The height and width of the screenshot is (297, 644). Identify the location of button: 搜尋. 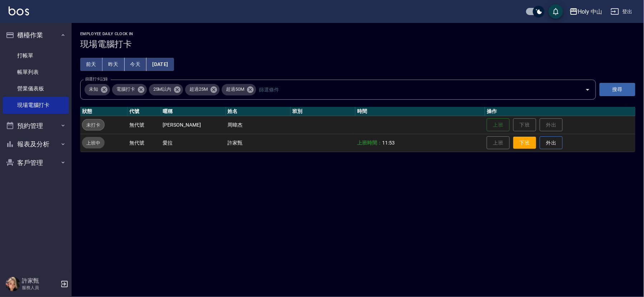
(618, 90).